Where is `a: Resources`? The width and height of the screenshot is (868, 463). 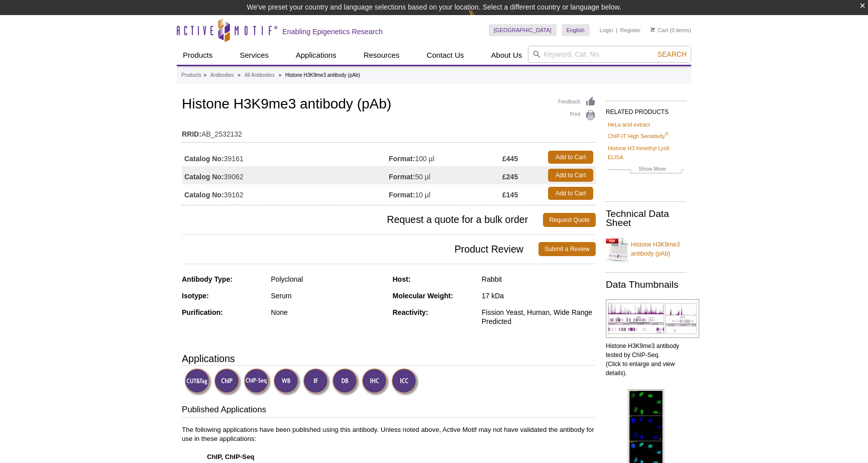 a: Resources is located at coordinates (382, 55).